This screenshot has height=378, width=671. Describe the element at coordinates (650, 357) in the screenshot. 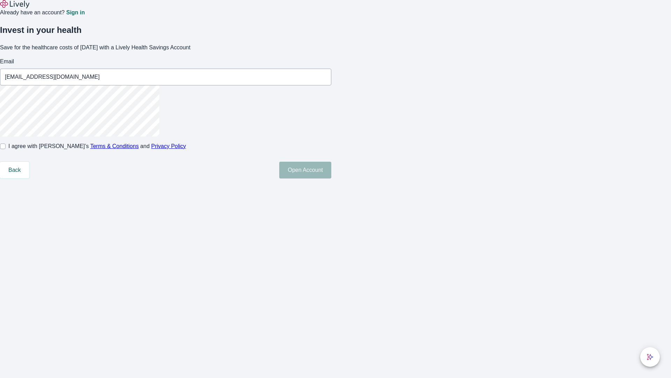

I see `button: chat` at that location.